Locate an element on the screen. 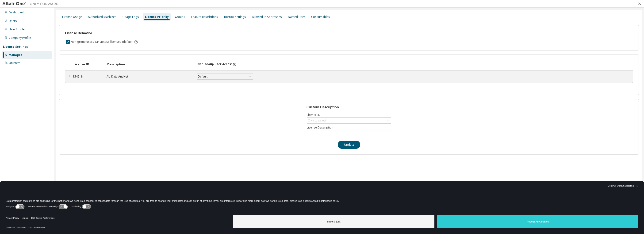 The width and height of the screenshot is (644, 234). div: Authorized Machines is located at coordinates (102, 17).